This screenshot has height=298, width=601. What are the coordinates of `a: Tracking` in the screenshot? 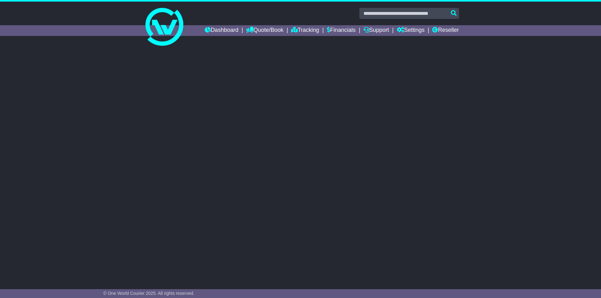 It's located at (305, 31).